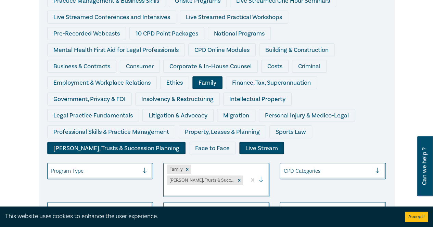  Describe the element at coordinates (239, 34) in the screenshot. I see `div: National Programs` at that location.